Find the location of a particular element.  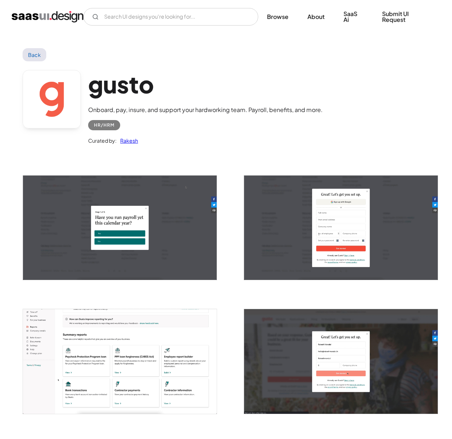

form: Email Form is located at coordinates (171, 17).